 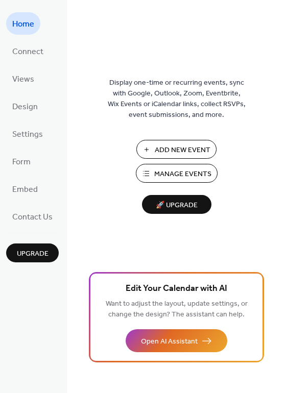 What do you see at coordinates (28, 134) in the screenshot?
I see `a: Settings` at bounding box center [28, 134].